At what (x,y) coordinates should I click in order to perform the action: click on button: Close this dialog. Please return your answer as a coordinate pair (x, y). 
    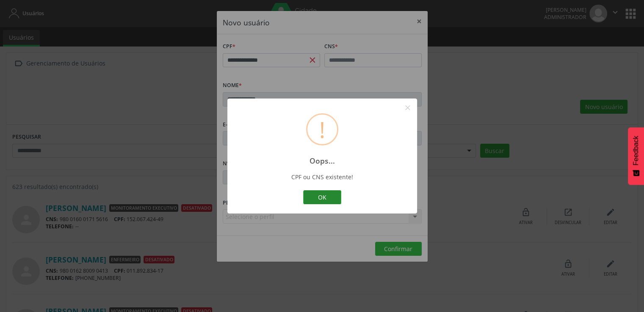
    Looking at the image, I should click on (408, 108).